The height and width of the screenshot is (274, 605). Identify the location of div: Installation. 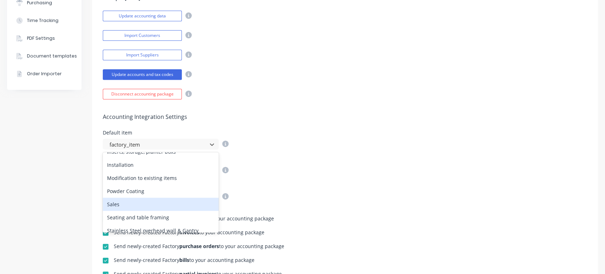
(161, 164).